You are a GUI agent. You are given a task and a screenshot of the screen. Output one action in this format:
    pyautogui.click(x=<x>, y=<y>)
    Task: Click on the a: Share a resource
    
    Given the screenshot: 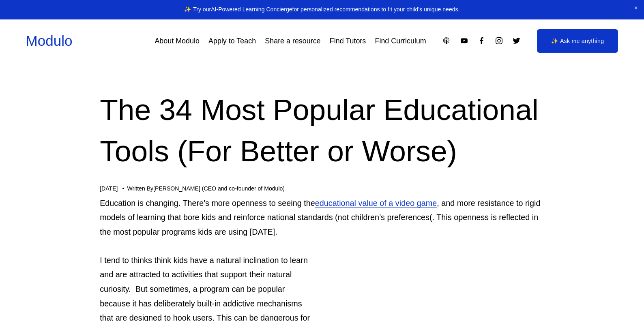 What is the action you would take?
    pyautogui.click(x=293, y=41)
    